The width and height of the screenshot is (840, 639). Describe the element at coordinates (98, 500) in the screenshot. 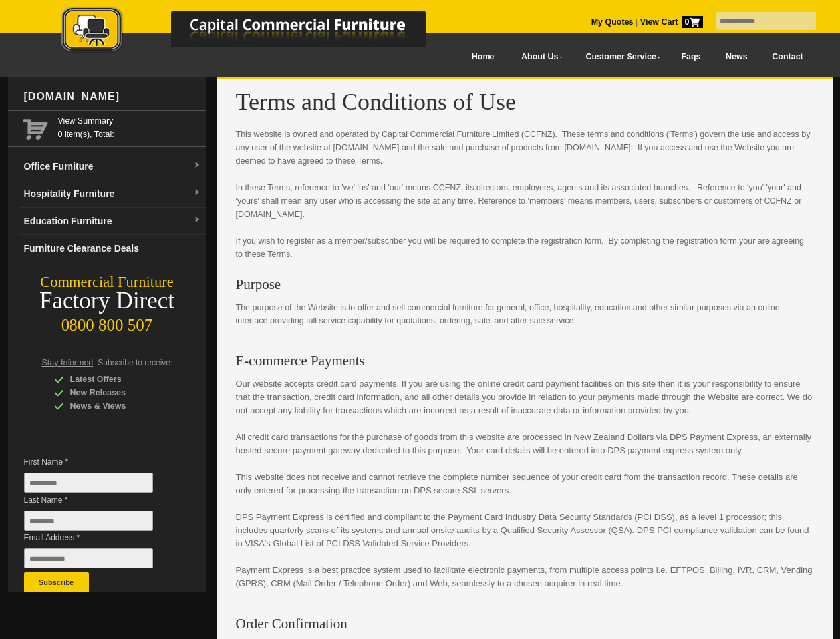

I see `span: Last Name *` at that location.